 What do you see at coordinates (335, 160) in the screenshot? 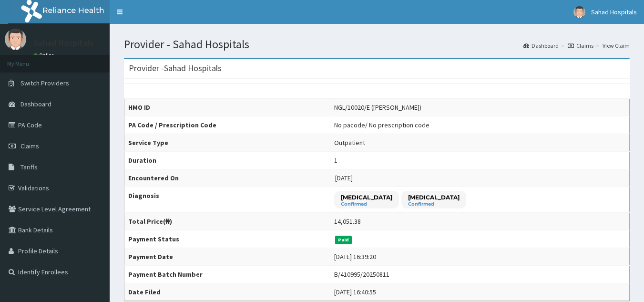
I see `div: 1` at bounding box center [335, 160].